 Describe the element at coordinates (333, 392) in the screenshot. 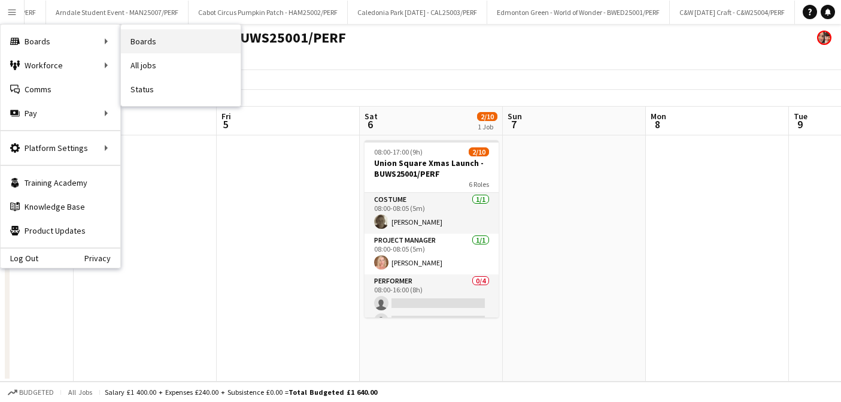

I see `span: Total Budgeted £1 640.00` at that location.